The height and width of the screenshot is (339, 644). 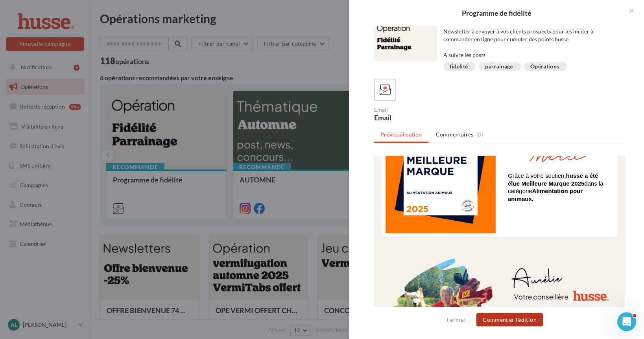 I want to click on div: Programme de fidélité, so click(x=497, y=13).